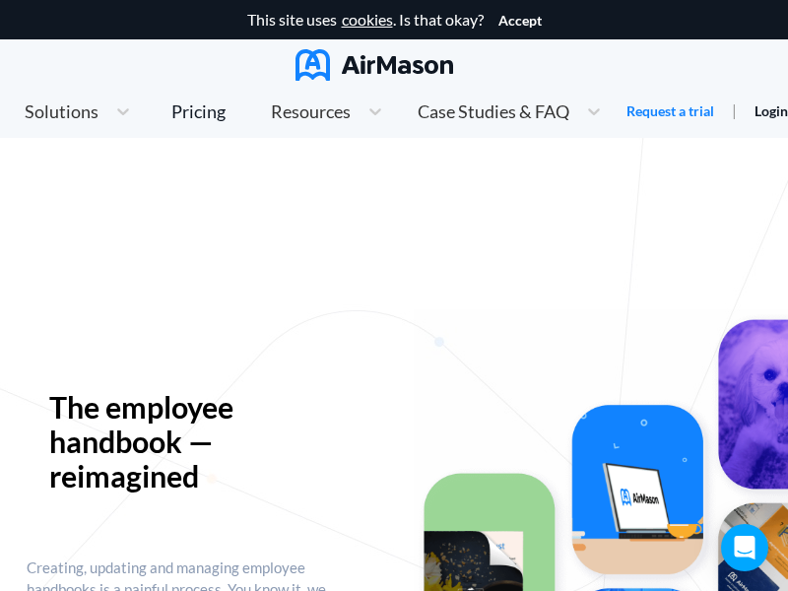 The image size is (788, 591). I want to click on div: Open Intercom Messenger, so click(745, 548).